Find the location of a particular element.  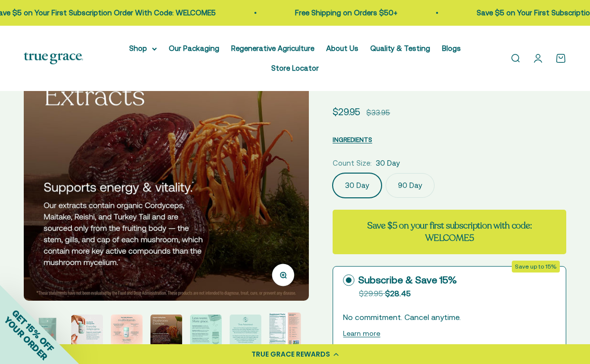

compare-at-price: $33.95 is located at coordinates (378, 113).